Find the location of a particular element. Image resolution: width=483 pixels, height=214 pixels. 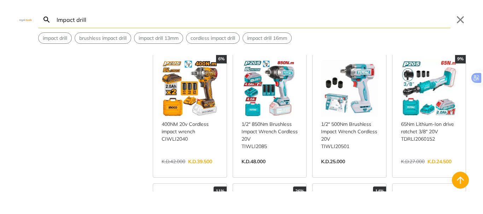

span: brushless impact drill is located at coordinates (103, 38).